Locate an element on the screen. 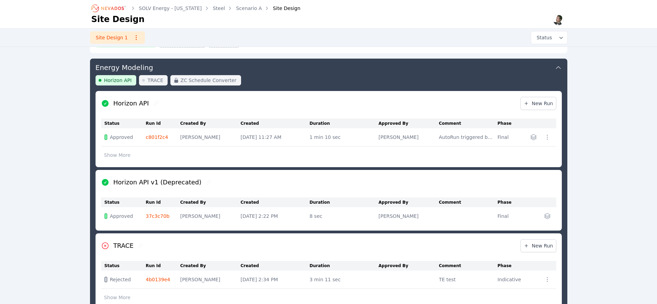 The height and width of the screenshot is (304, 657). h1: Site Design is located at coordinates (118, 19).